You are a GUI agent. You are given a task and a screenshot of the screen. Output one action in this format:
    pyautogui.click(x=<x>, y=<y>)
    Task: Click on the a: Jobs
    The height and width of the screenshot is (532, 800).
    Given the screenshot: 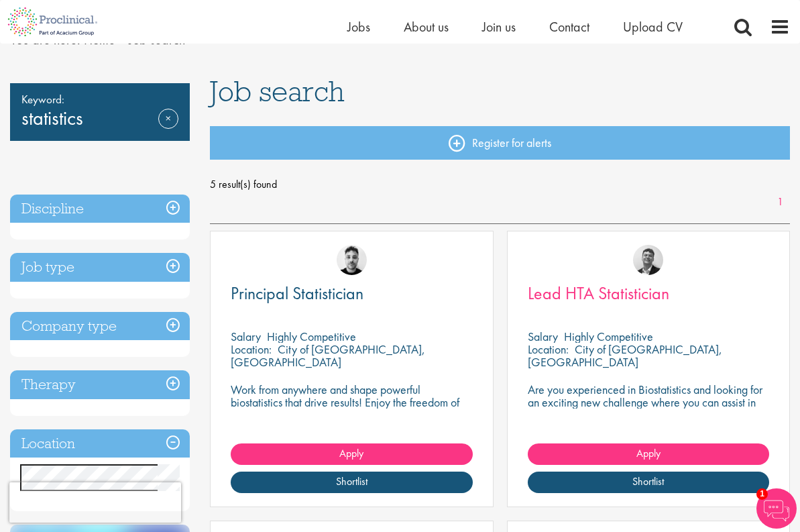 What is the action you would take?
    pyautogui.click(x=359, y=26)
    